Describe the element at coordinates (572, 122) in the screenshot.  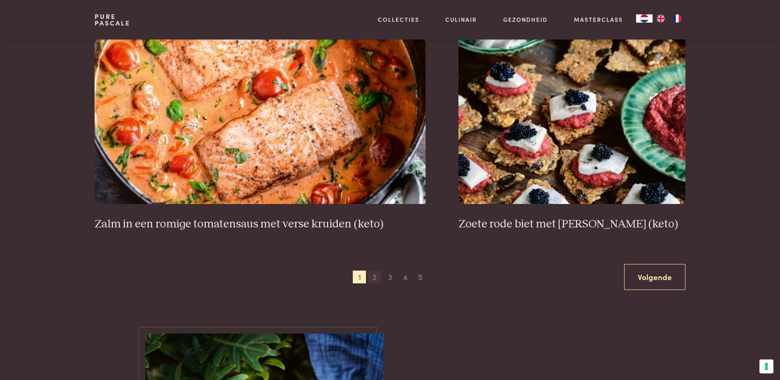
I see `img: Zoete rode biet met zure haring (keto)` at that location.